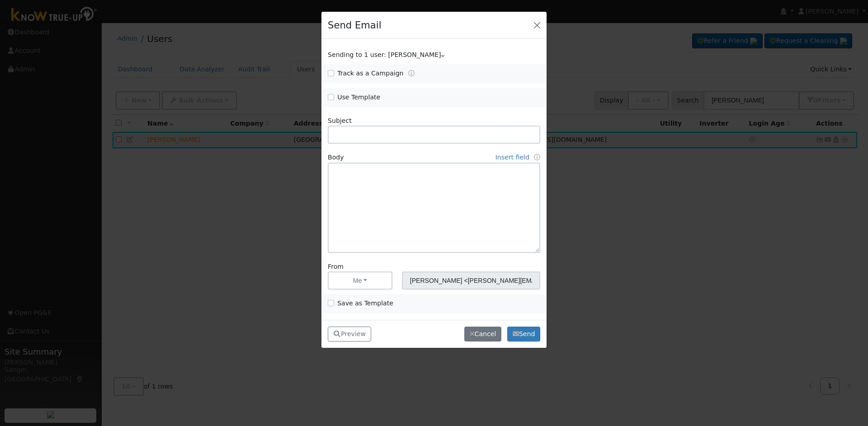 The height and width of the screenshot is (426, 868). Describe the element at coordinates (411, 73) in the screenshot. I see `a: Tracking Campaigns` at that location.